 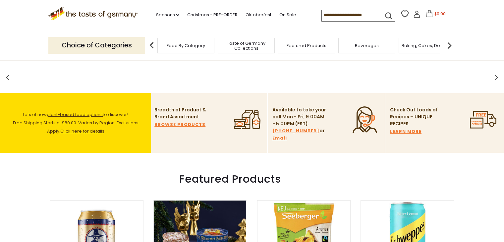 What do you see at coordinates (450, 45) in the screenshot?
I see `img: next arrow` at bounding box center [450, 45].